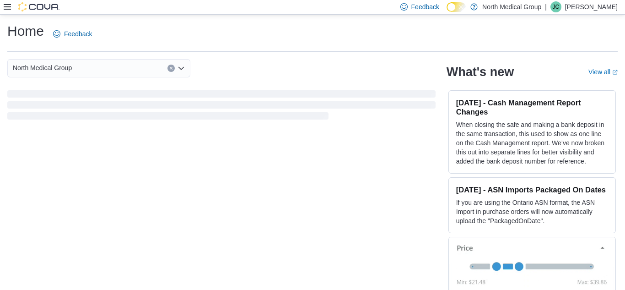  What do you see at coordinates (480, 72) in the screenshot?
I see `h2: What's new` at bounding box center [480, 72].